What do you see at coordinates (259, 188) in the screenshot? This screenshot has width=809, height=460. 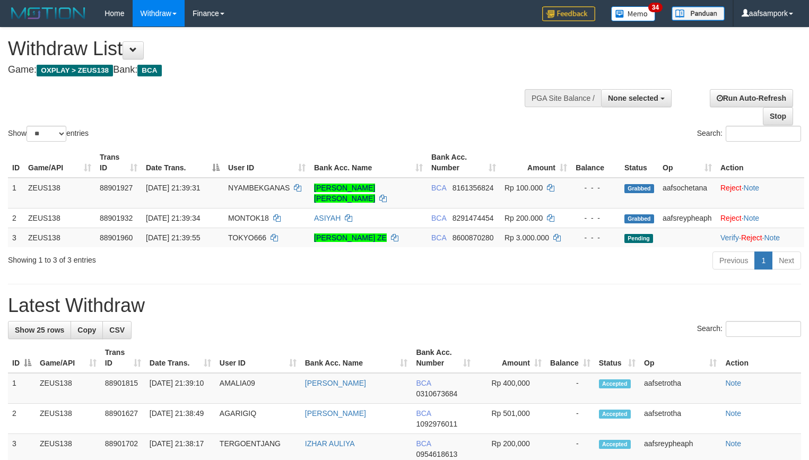 I see `span: NYAMBEKGANAS` at bounding box center [259, 188].